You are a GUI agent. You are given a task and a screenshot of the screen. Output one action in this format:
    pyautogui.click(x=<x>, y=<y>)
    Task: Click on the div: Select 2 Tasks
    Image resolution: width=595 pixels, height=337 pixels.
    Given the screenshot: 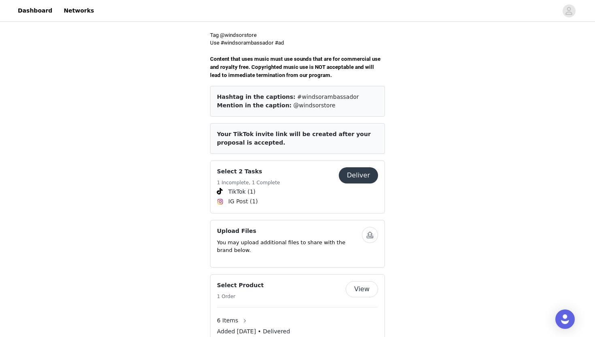 What is the action you would take?
    pyautogui.click(x=298, y=187)
    